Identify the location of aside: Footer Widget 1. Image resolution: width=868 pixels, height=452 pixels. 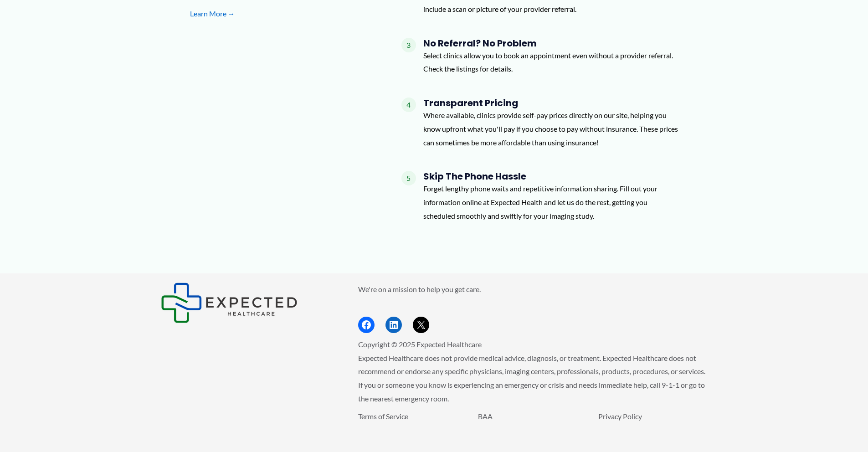
(248, 303).